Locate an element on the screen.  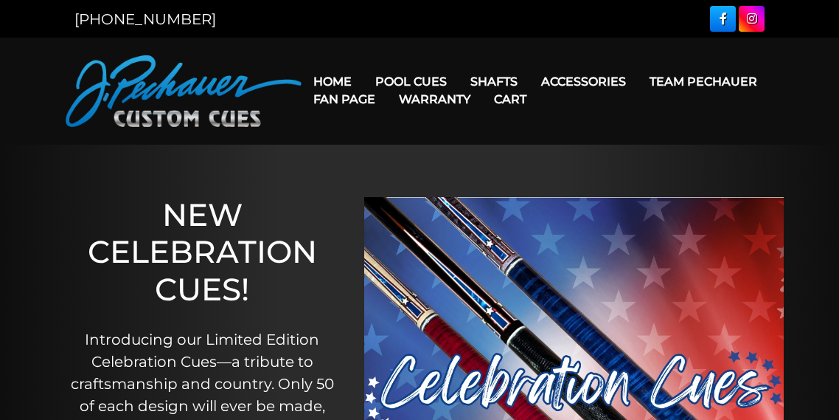
a: Home is located at coordinates (333, 81).